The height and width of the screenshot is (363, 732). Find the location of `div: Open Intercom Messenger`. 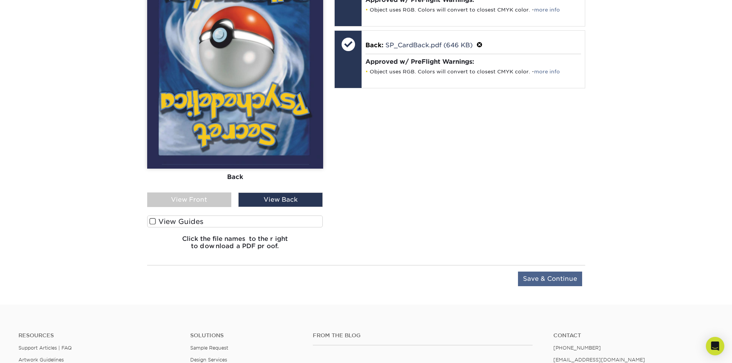

div: Open Intercom Messenger is located at coordinates (715, 346).